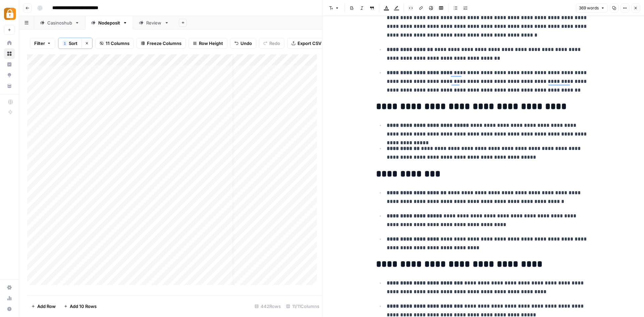 The image size is (644, 317). What do you see at coordinates (10, 309) in the screenshot?
I see `button: Help + Support` at bounding box center [10, 309].